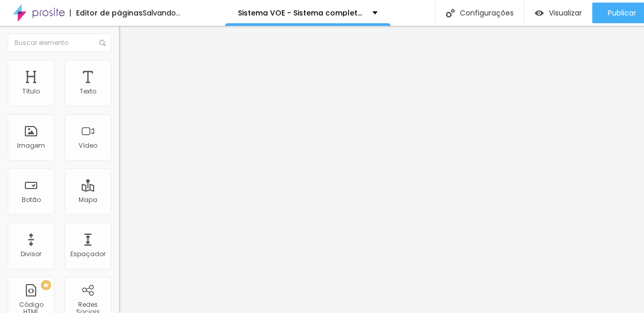  What do you see at coordinates (558, 13) in the screenshot?
I see `button: Visualizar` at bounding box center [558, 13].